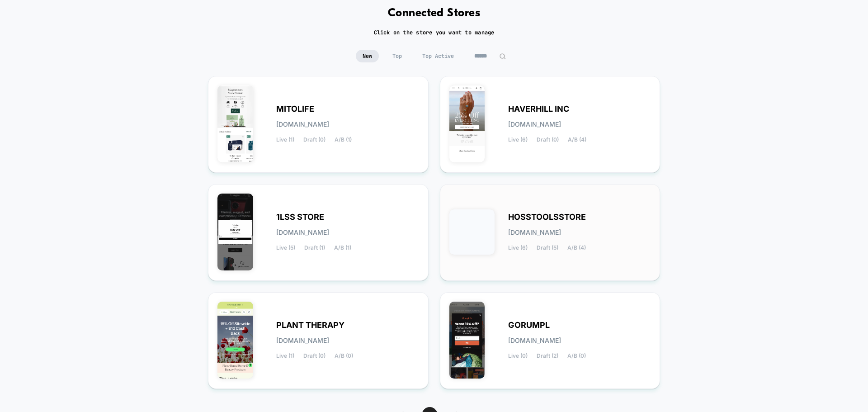 The image size is (868, 412). Describe the element at coordinates (518, 356) in the screenshot. I see `span: Live (0)` at that location.